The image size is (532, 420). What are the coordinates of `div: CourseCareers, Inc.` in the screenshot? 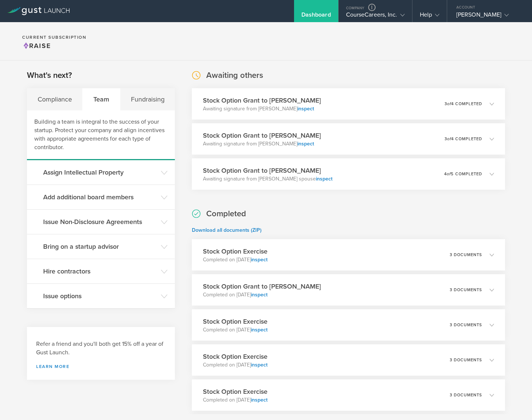 It's located at (375, 17).